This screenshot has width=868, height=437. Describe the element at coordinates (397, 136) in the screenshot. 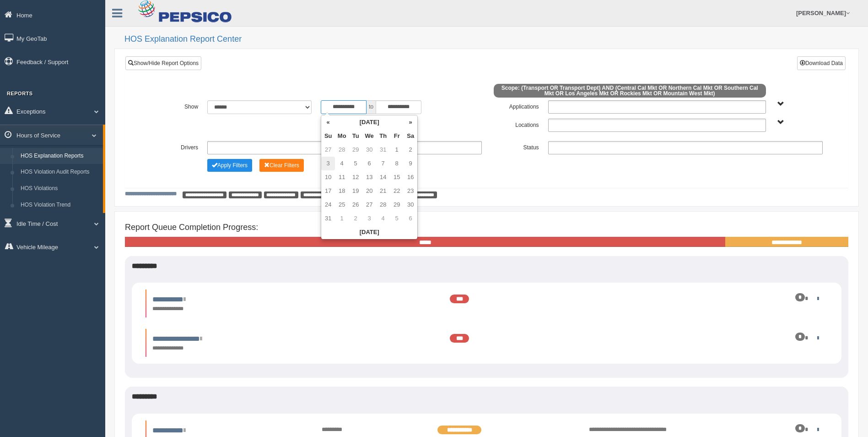

I see `th: Fr` at that location.